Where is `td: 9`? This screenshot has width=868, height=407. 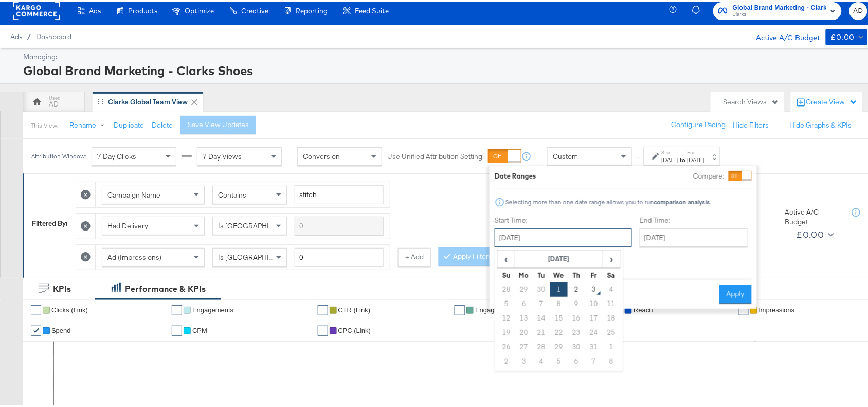
td: 9 is located at coordinates (577, 303).